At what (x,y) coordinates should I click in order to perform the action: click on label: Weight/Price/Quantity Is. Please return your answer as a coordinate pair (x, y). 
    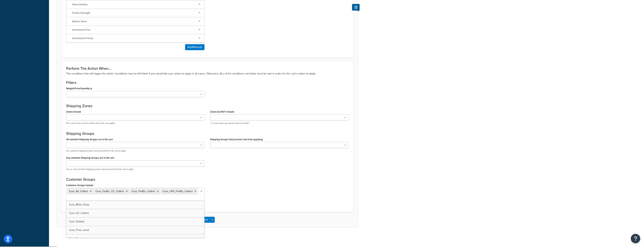
    Looking at the image, I should click on (79, 88).